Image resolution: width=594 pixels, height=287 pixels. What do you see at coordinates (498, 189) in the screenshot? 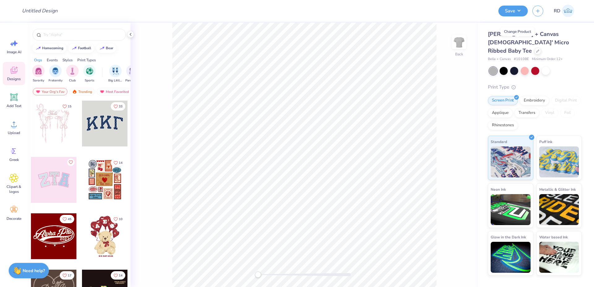
I see `span: Neon Ink` at bounding box center [498, 189].